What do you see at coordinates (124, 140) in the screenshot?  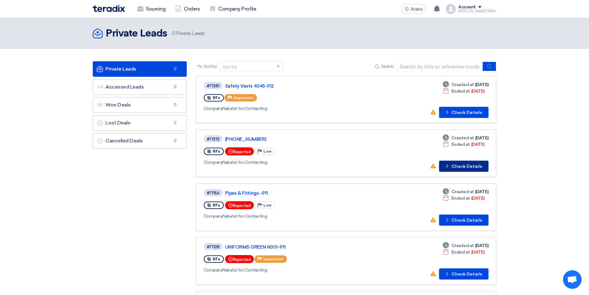 I see `font: Cancelled Deals` at bounding box center [124, 140].